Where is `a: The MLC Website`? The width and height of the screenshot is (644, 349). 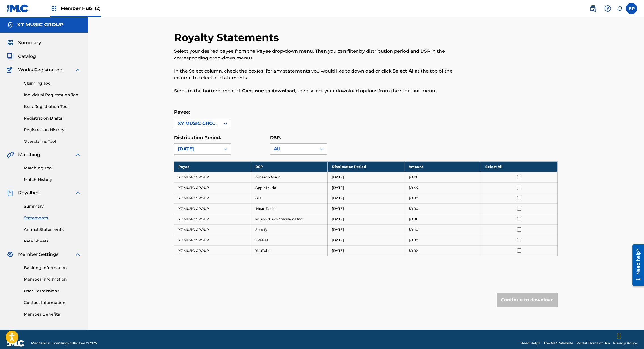 a: The MLC Website is located at coordinates (558, 343).